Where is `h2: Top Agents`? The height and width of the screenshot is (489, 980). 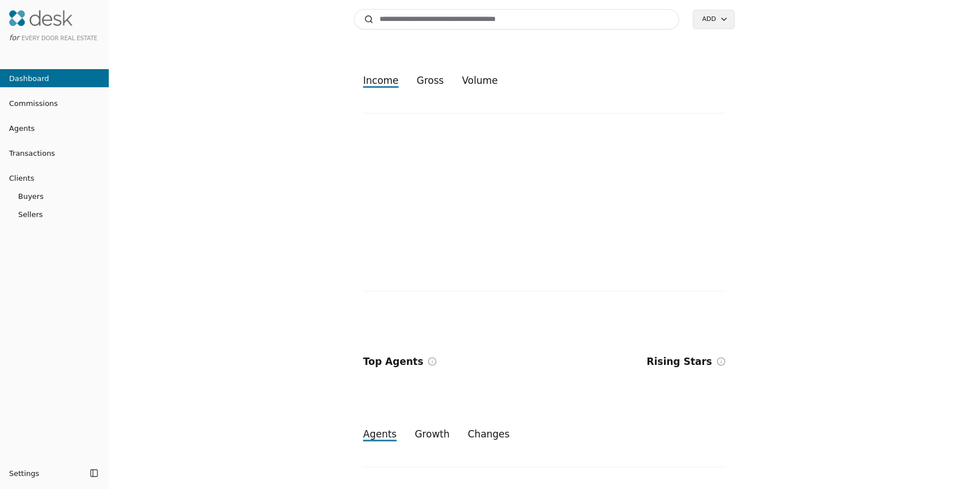 h2: Top Agents is located at coordinates (393, 361).